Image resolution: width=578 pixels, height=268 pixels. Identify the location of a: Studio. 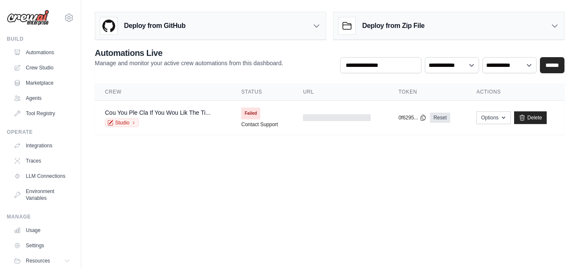
(122, 123).